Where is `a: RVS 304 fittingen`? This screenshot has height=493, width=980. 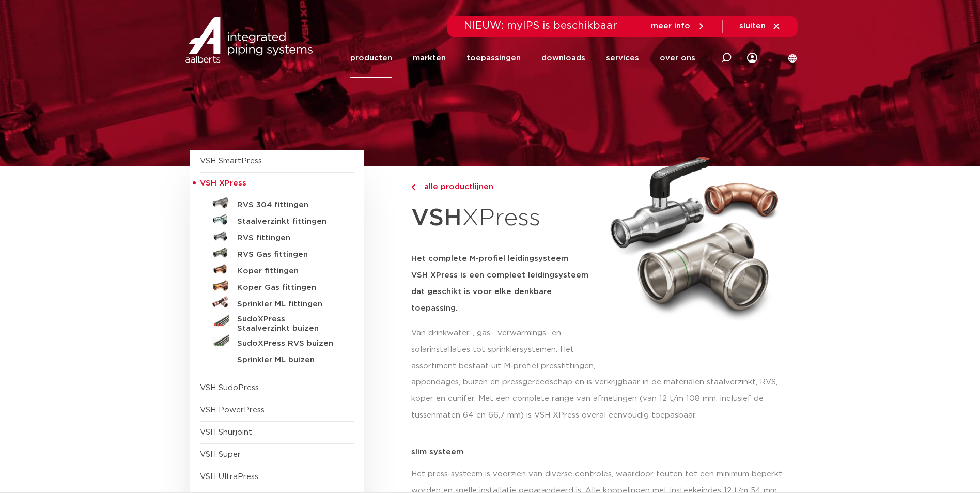 a: RVS 304 fittingen is located at coordinates (277, 203).